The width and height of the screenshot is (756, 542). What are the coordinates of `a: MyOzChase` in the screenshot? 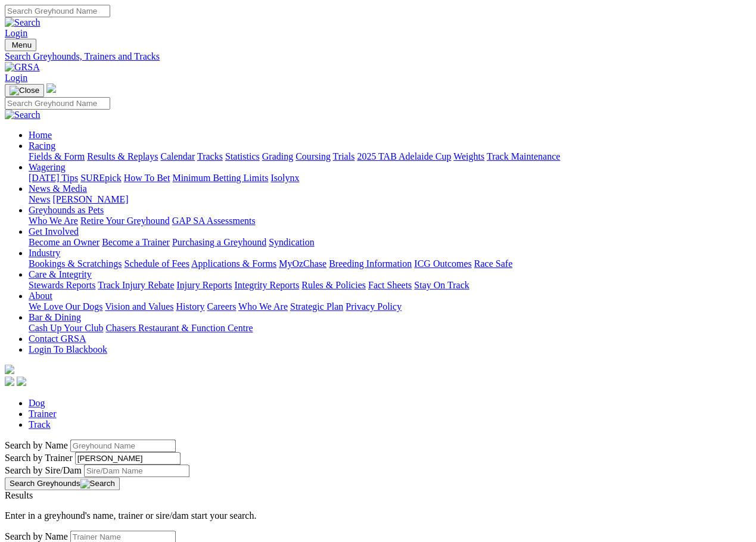 It's located at (303, 263).